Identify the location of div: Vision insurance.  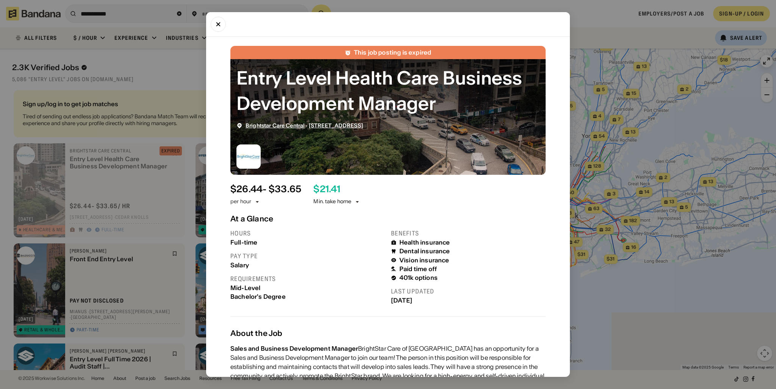
(425, 260).